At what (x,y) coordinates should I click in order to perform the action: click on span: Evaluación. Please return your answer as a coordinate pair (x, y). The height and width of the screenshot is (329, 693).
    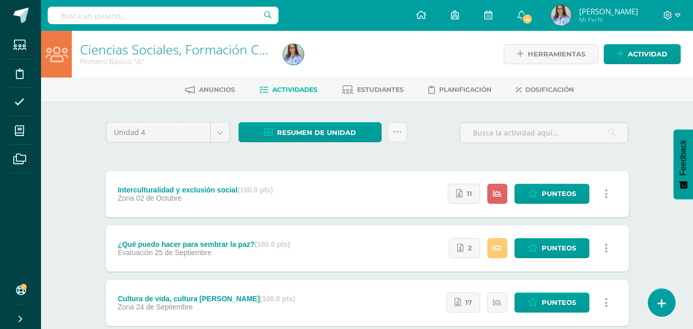
    Looking at the image, I should click on (135, 252).